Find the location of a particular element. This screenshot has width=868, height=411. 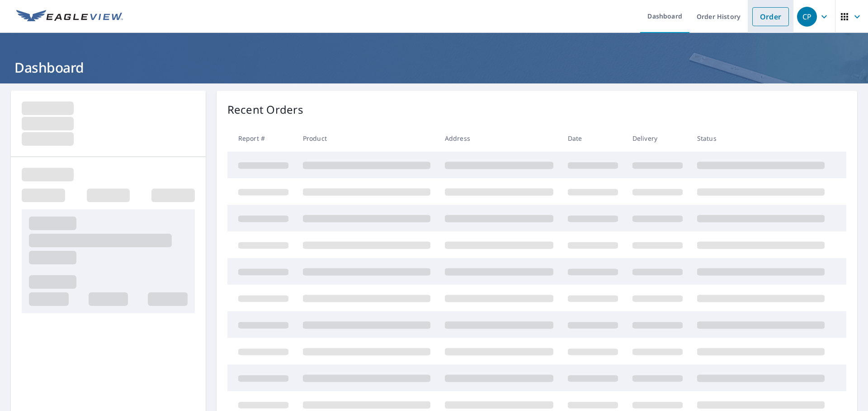

th: Address is located at coordinates (499, 138).